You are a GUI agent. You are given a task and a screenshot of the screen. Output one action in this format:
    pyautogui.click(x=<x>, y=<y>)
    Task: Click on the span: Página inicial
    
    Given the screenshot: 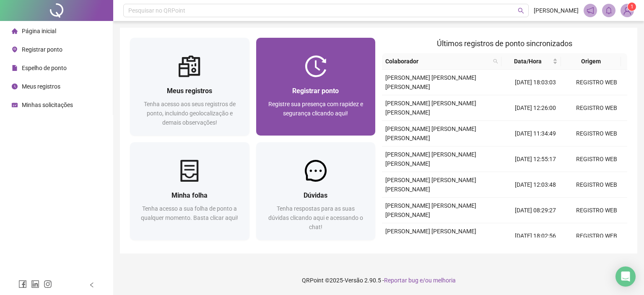 What is the action you would take?
    pyautogui.click(x=39, y=31)
    